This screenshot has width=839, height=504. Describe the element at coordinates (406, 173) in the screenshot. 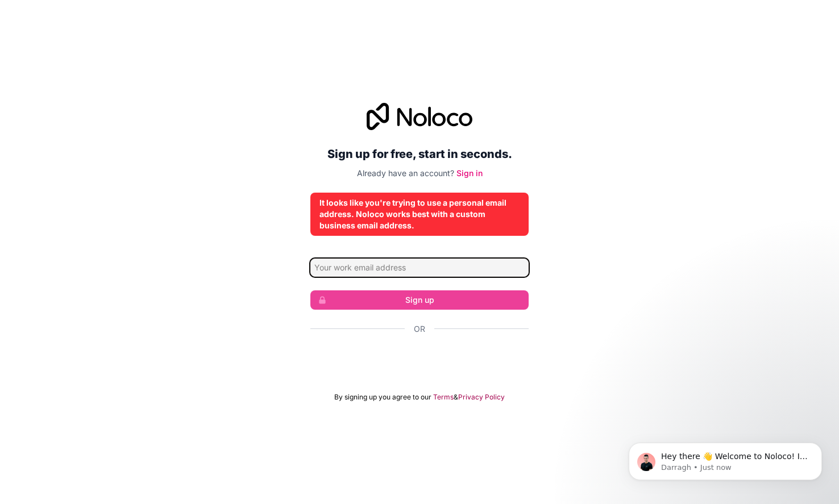

I see `span: Already have an account?` at that location.